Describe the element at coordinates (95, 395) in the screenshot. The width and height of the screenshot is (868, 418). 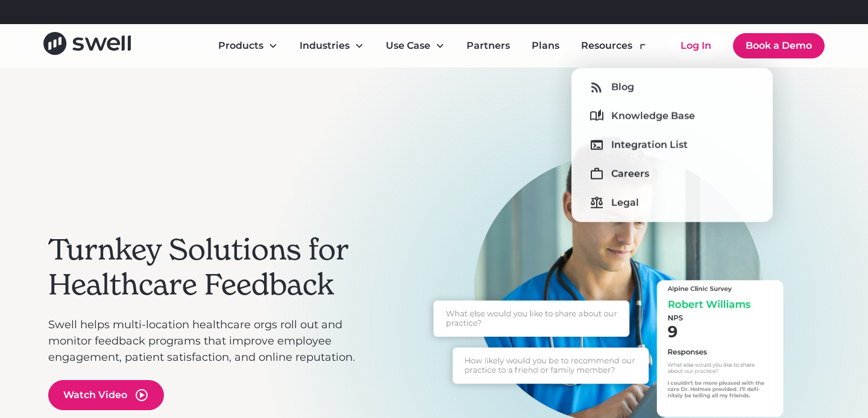
I see `div: Watch Video` at that location.